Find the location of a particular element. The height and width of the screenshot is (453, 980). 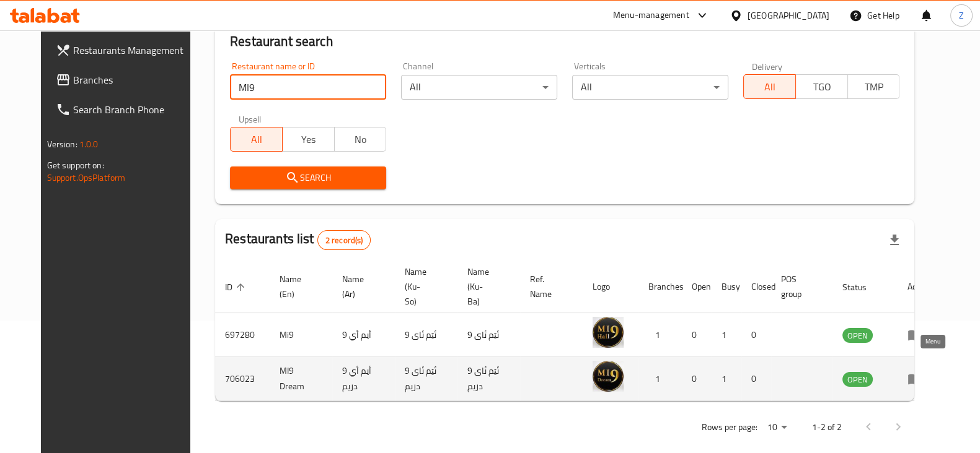

span: No is located at coordinates (360, 139).